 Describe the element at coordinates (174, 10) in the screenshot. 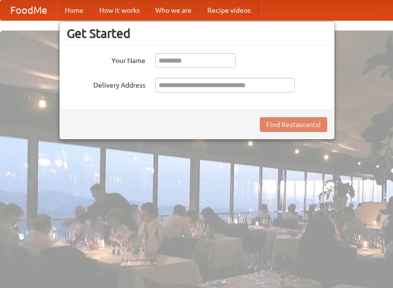

I see `a: Who we are` at that location.